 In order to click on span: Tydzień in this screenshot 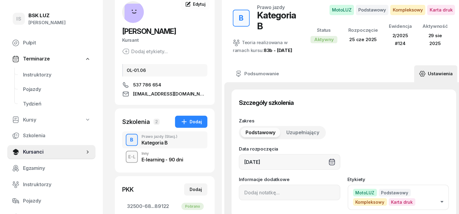, I will do `click(57, 104)`.